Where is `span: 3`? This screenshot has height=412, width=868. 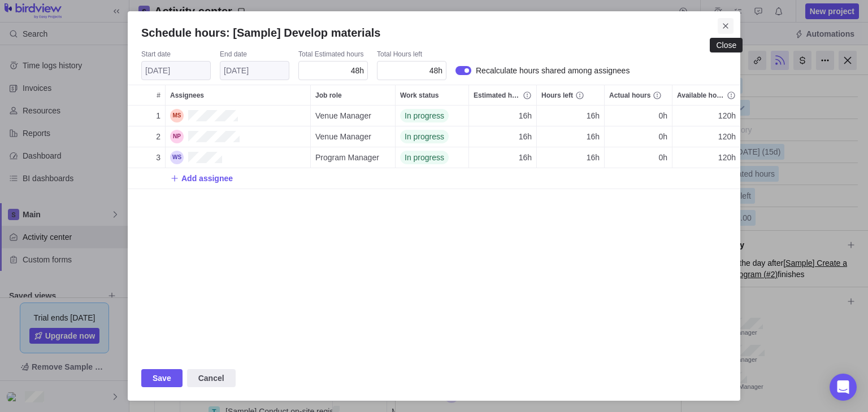
span: 3 is located at coordinates (158, 157).